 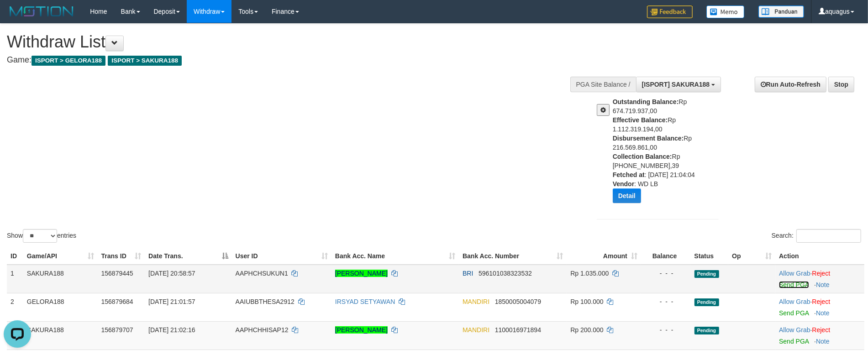 What do you see at coordinates (629, 175) in the screenshot?
I see `b: Fetched at` at bounding box center [629, 175].